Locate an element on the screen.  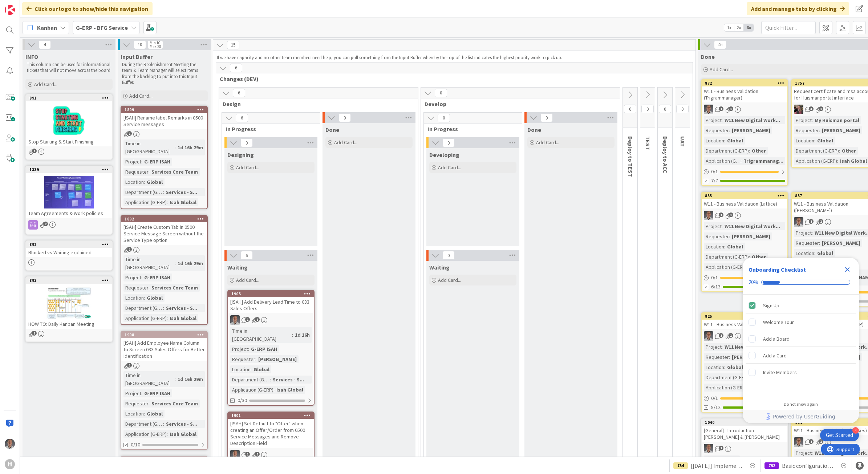
div: W11 New Digital Work... is located at coordinates (752, 226).